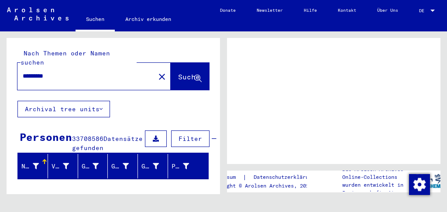  What do you see at coordinates (63, 166) in the screenshot?
I see `mat-header-cell: Vorname` at bounding box center [63, 166].